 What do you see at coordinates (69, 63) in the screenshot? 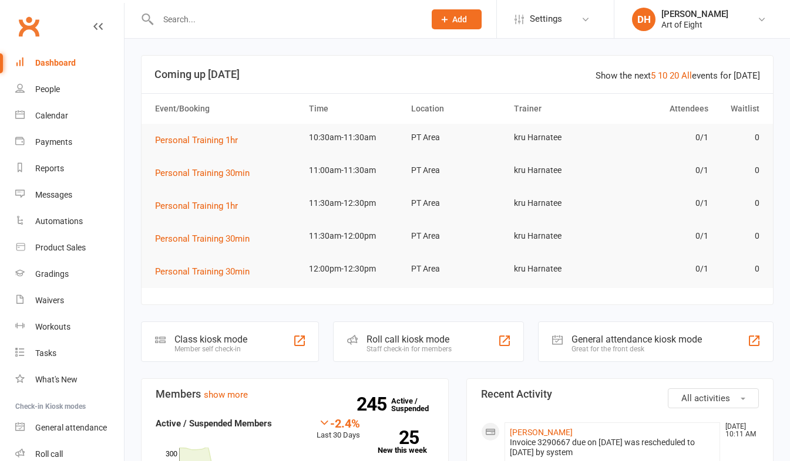
I see `a: Dashboard` at bounding box center [69, 63].